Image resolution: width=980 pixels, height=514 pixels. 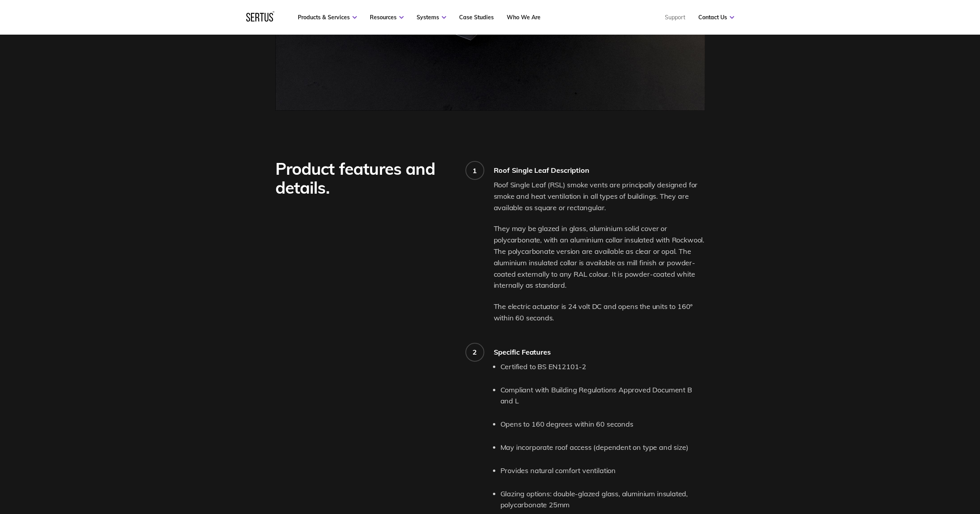 I want to click on li: Opens to 160 degrees within 60 seconds, so click(x=603, y=424).